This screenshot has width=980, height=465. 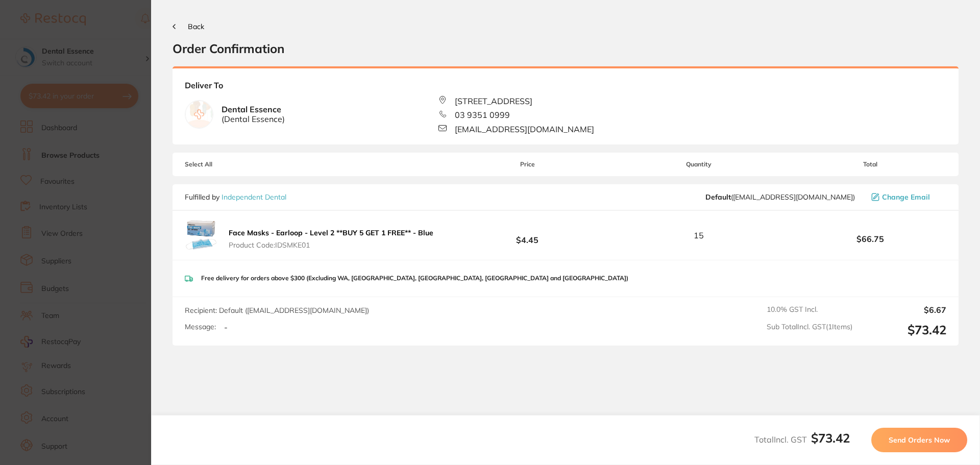 I want to click on span: 15, so click(x=698, y=235).